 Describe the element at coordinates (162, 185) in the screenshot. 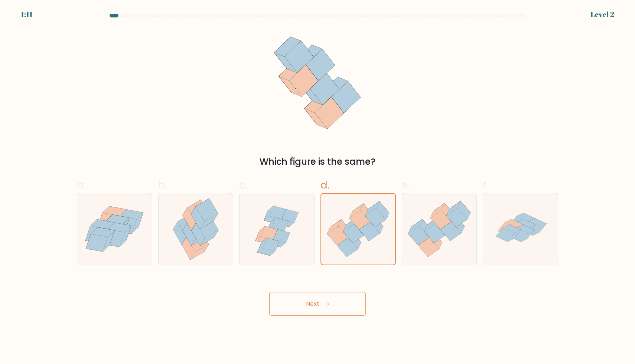

I see `span: b.` at that location.